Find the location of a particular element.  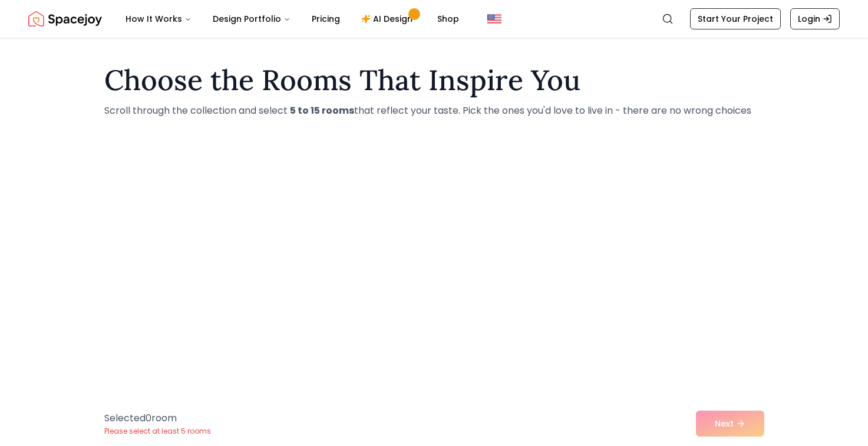

nav: Main is located at coordinates (292, 19).